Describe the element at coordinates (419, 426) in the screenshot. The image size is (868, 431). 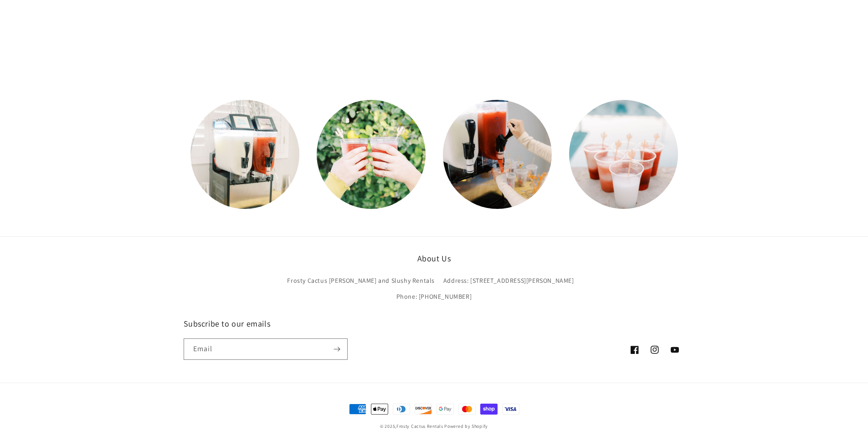
I see `a: Frosty Cactus Rentals` at that location.